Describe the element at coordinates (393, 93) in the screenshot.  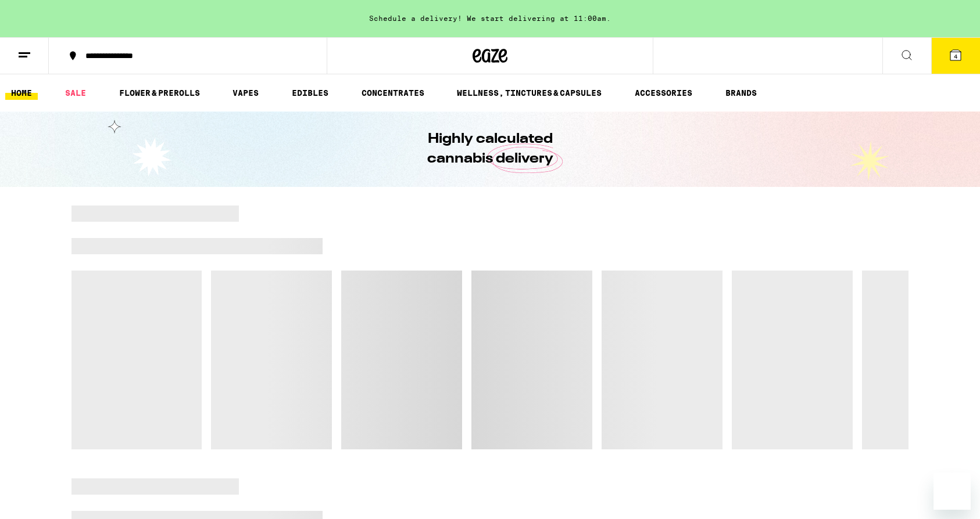
I see `a: CONCENTRATES` at that location.